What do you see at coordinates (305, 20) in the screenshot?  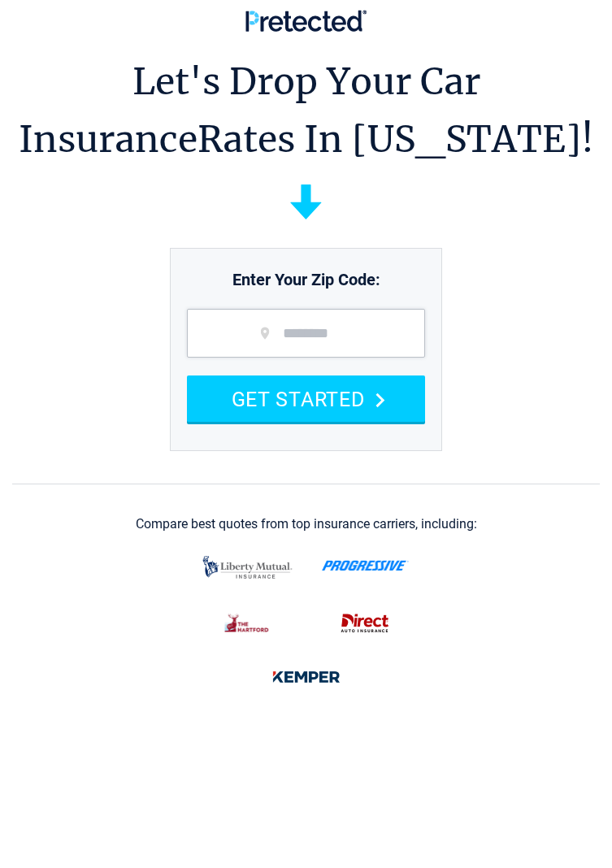 I see `img: Pretected Logo` at bounding box center [305, 20].